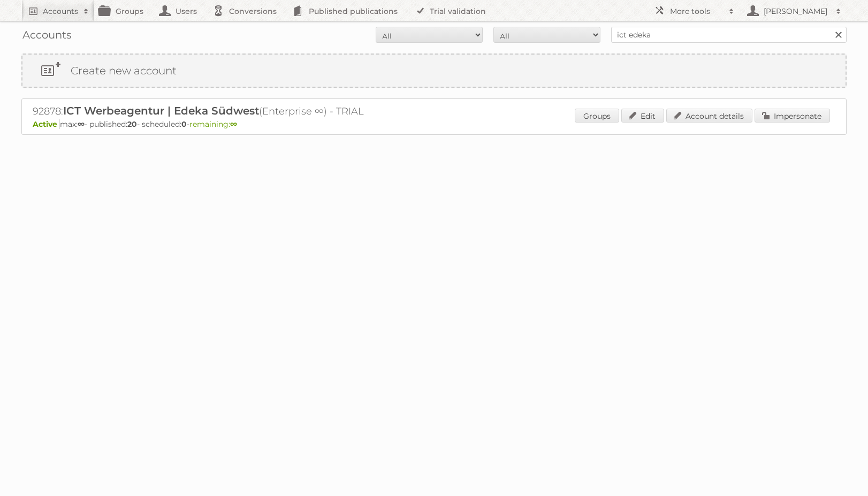 This screenshot has width=868, height=496. Describe the element at coordinates (596, 116) in the screenshot. I see `a: Groups` at that location.